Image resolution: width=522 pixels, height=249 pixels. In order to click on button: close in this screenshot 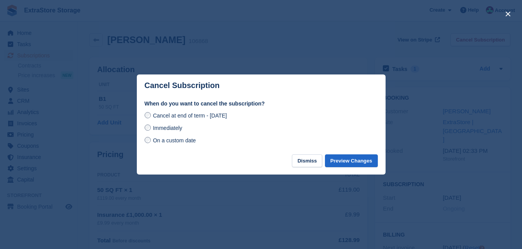, I will do `click(508, 14)`.